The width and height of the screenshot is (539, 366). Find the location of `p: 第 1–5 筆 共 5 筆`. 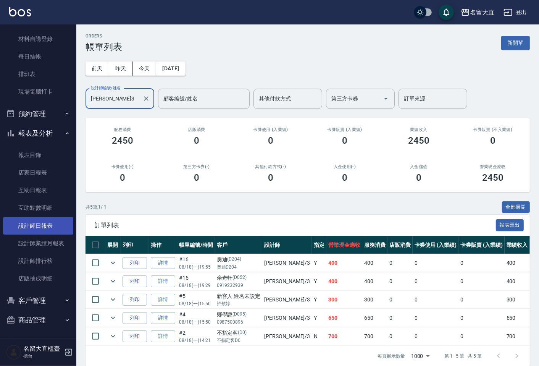

p: 第 1–5 筆 共 5 筆 is located at coordinates (463, 356).